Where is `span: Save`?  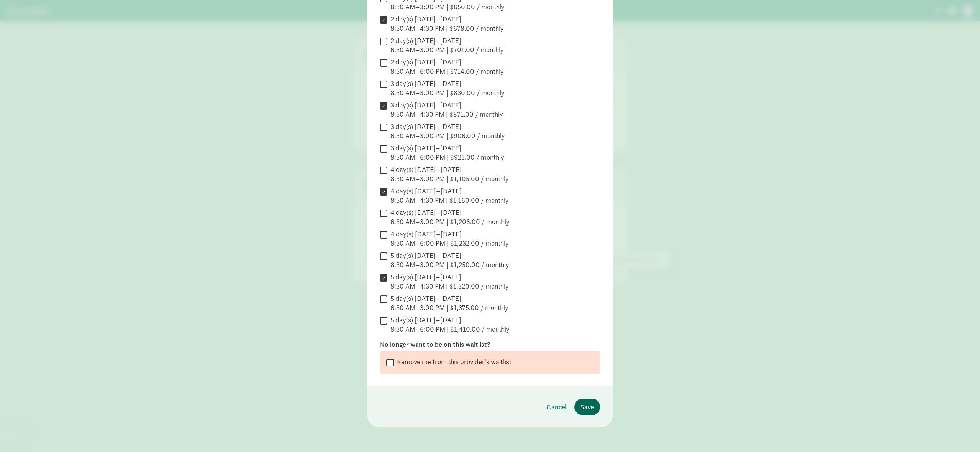
span: Save is located at coordinates (587, 406).